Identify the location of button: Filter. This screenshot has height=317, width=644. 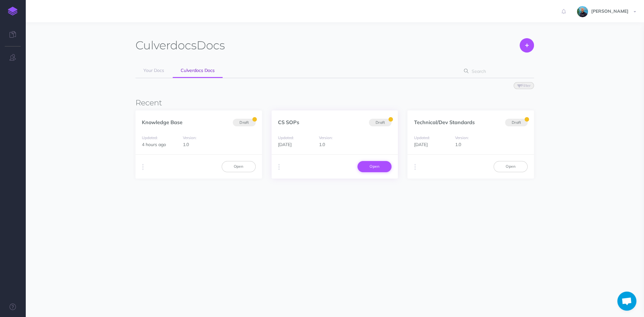
(524, 86).